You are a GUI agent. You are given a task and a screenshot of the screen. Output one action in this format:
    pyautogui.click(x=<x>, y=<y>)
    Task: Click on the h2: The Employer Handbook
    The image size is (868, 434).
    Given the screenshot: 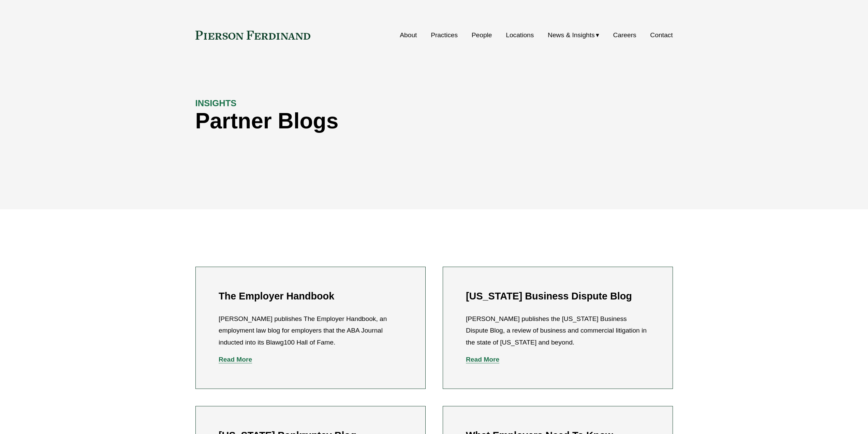 What is the action you would take?
    pyautogui.click(x=310, y=296)
    